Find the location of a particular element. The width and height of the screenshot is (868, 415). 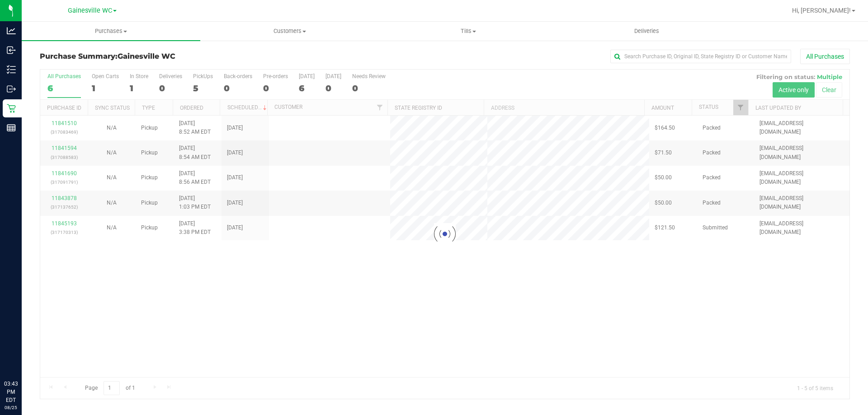

a: Customers is located at coordinates (289, 31).